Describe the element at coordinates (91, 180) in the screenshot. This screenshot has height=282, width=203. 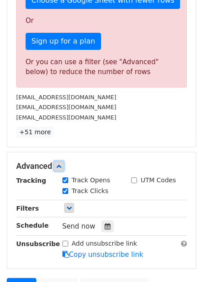
I see `label: Track Opens` at that location.